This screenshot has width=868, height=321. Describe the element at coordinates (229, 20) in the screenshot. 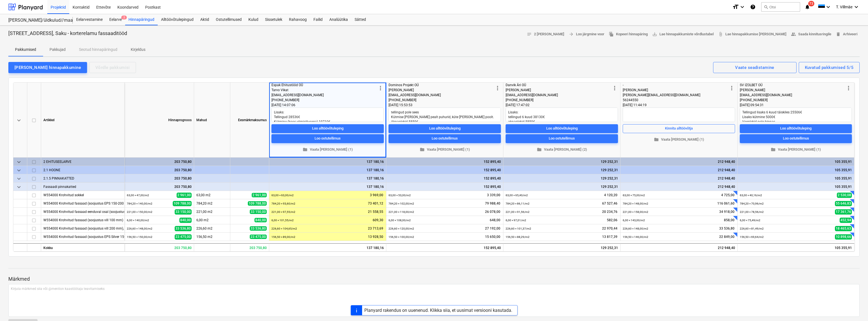

I see `a: Ostutellimused` at that location.